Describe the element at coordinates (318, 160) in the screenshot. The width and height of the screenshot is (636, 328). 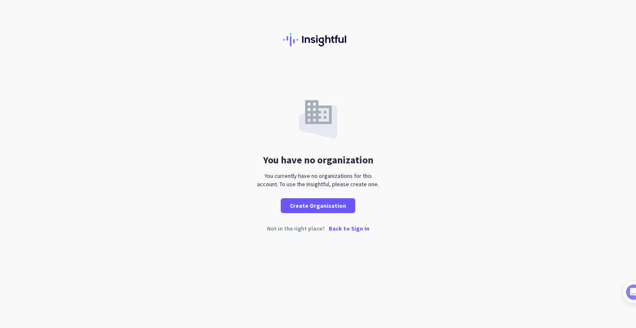
I see `div: You have no organization` at that location.